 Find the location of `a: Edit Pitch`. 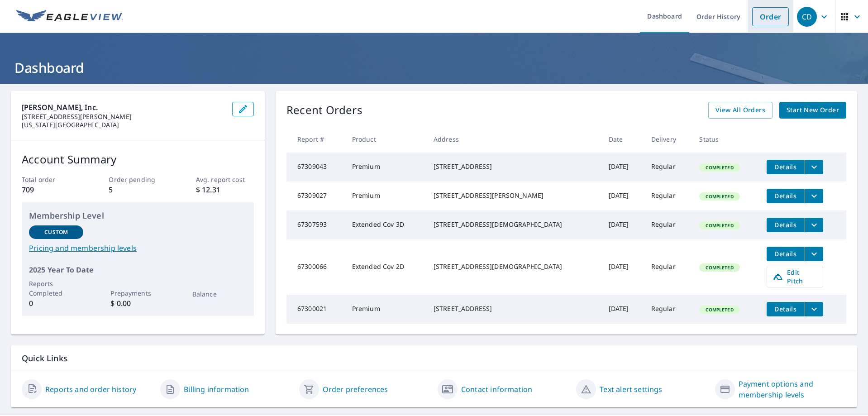

a: Edit Pitch is located at coordinates (795, 276).